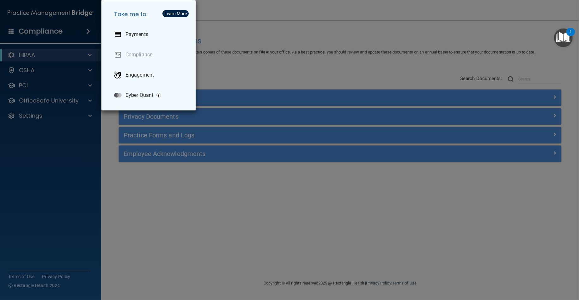 This screenshot has width=579, height=300. I want to click on a: Compliance, so click(150, 55).